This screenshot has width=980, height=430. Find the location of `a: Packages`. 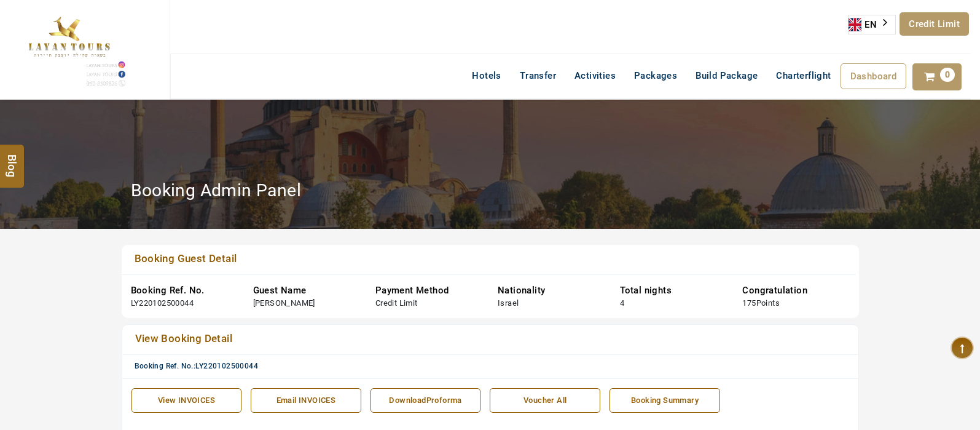

a: Packages is located at coordinates (656, 76).